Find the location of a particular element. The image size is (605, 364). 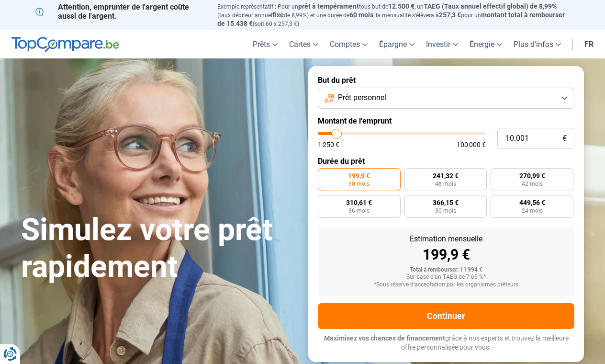

button: Prêt personnel is located at coordinates (446, 98).